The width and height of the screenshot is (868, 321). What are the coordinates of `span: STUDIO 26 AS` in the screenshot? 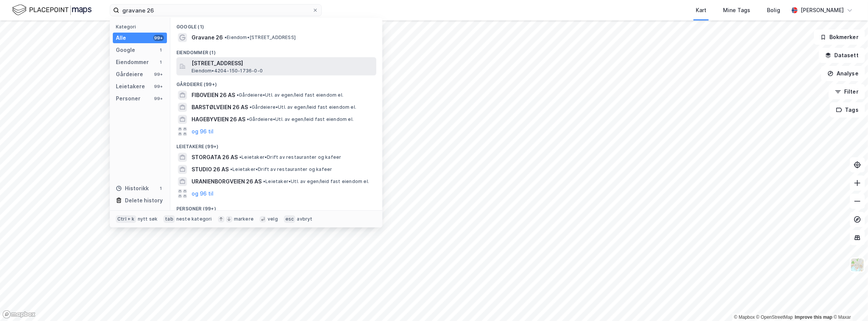 It's located at (210, 169).